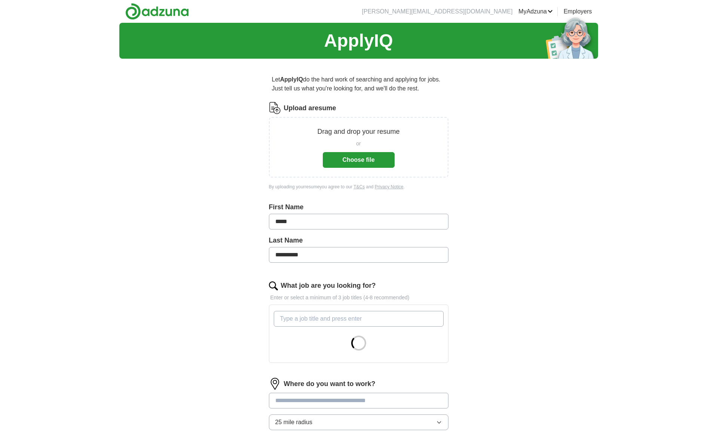  What do you see at coordinates (294, 423) in the screenshot?
I see `span: 25 mile radius` at bounding box center [294, 423].